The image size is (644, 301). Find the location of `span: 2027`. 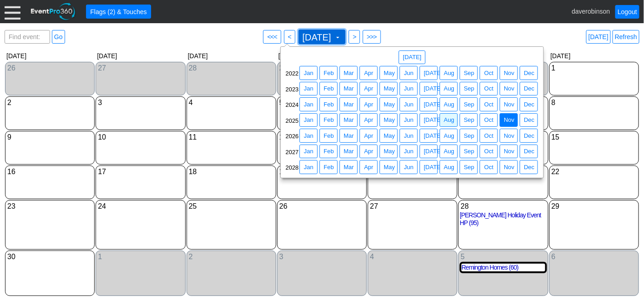

span: 2027 is located at coordinates (292, 154).